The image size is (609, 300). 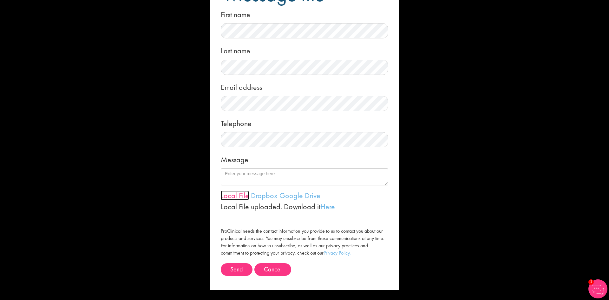 What do you see at coordinates (236, 122) in the screenshot?
I see `label: Telephone` at bounding box center [236, 122].